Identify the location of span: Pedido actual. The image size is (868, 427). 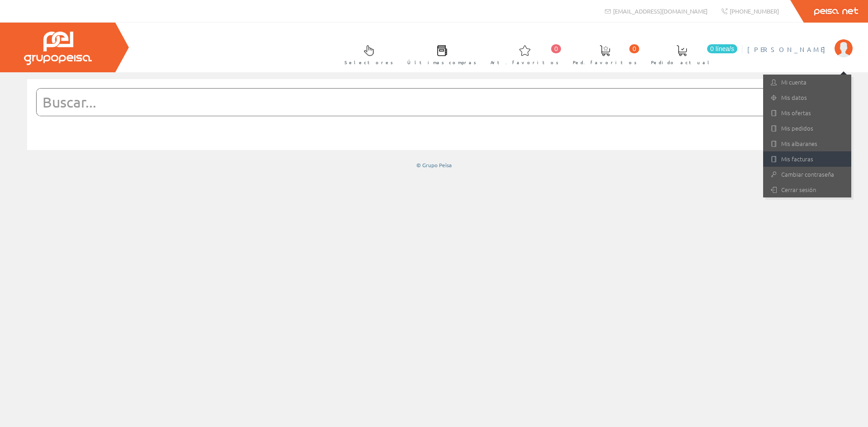
(682, 63).